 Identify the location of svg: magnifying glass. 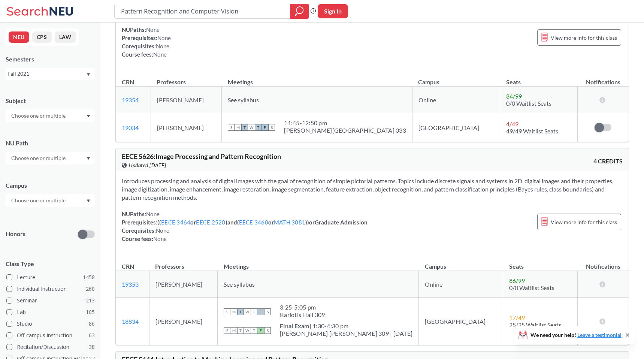
(300, 11).